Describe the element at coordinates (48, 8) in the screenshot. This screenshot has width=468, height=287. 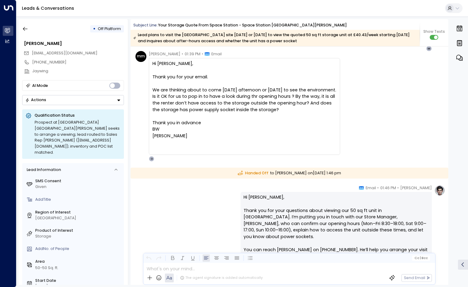
I see `a: Leads & Conversations` at that location.